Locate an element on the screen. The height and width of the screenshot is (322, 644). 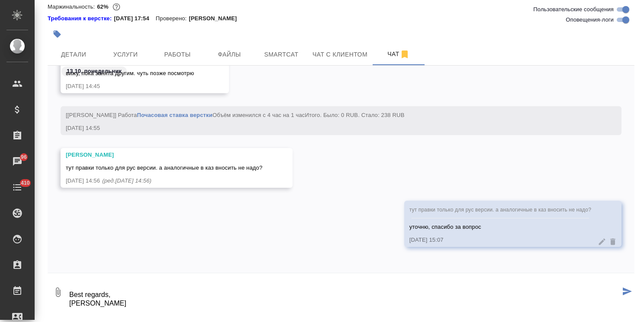
a: 96 is located at coordinates (17, 161).